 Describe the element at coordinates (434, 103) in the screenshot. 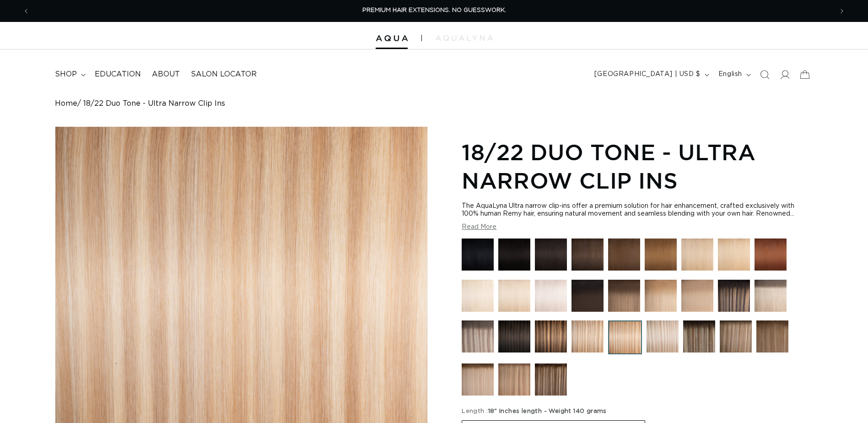

I see `nav: breadcrumbs` at that location.